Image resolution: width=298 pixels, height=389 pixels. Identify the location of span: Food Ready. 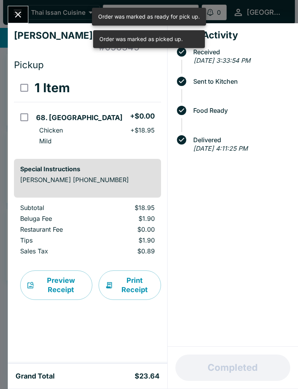
(240, 110).